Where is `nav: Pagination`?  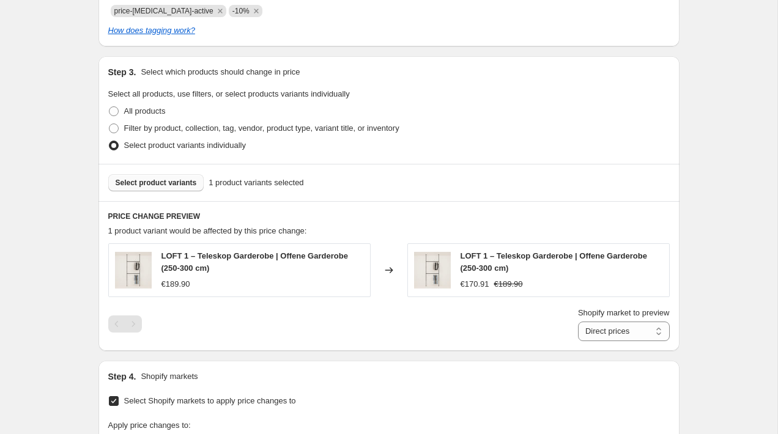 nav: Pagination is located at coordinates (125, 324).